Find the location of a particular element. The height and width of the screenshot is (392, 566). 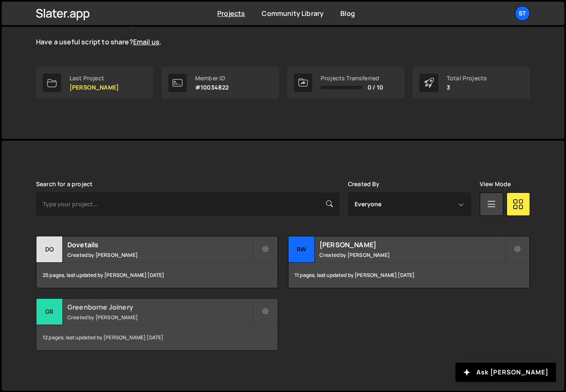

p: The is live and growing. Explore the curated scripts to solve common Webflow issues with JavaScri... is located at coordinates (187, 28).